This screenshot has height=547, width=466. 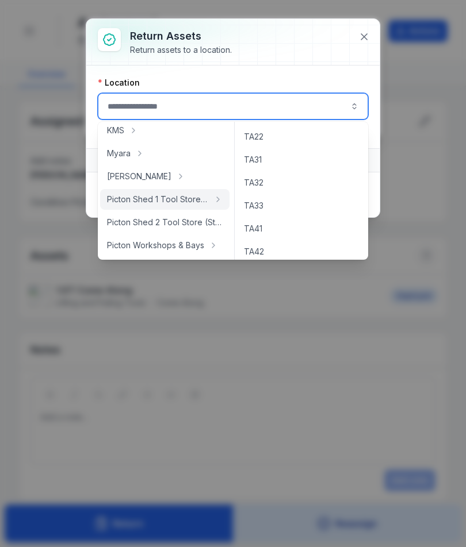 What do you see at coordinates (254, 206) in the screenshot?
I see `span: TA33` at bounding box center [254, 206].